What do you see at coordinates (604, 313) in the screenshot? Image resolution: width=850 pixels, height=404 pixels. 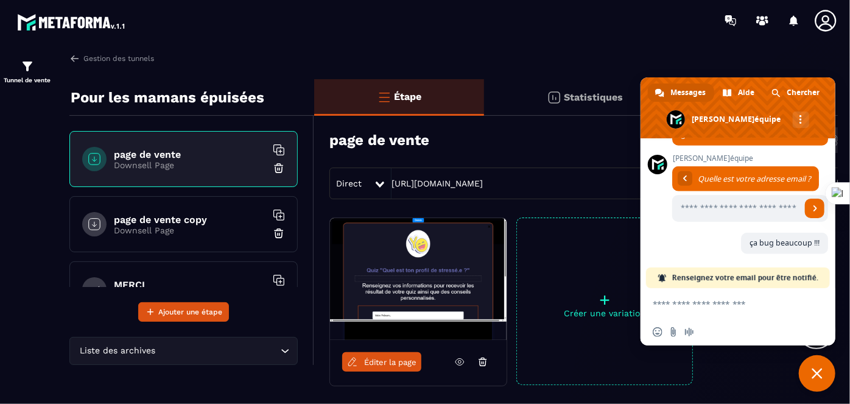 I see `p: Créer une variation` at bounding box center [604, 313].